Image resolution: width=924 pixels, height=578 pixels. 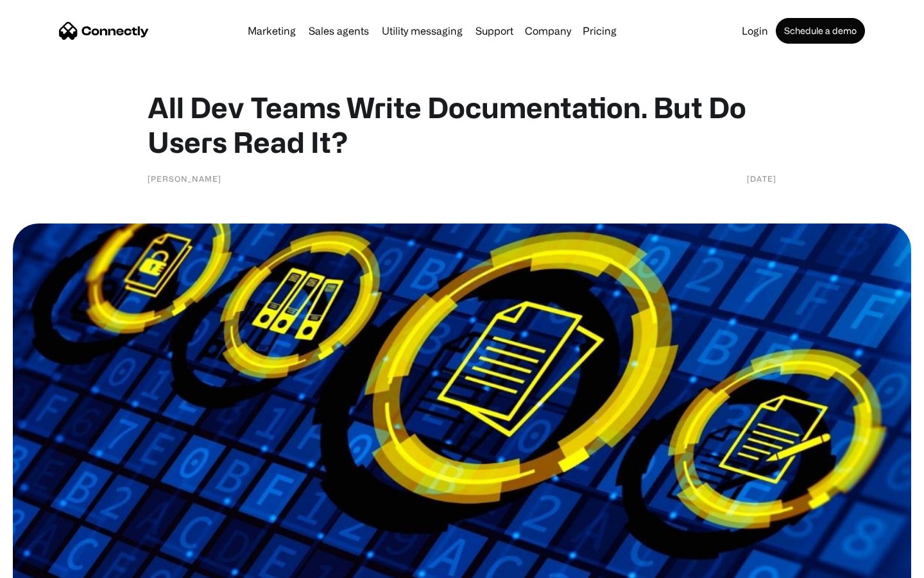 What do you see at coordinates (422, 30) in the screenshot?
I see `a: Utility messaging` at bounding box center [422, 30].